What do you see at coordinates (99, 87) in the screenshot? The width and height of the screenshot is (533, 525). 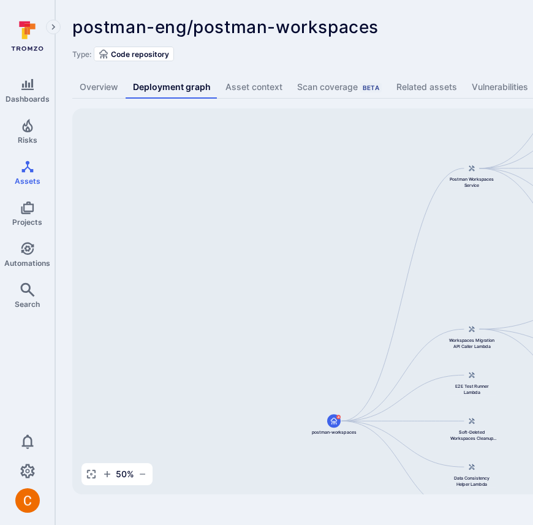 I see `a: Overview` at bounding box center [99, 87].